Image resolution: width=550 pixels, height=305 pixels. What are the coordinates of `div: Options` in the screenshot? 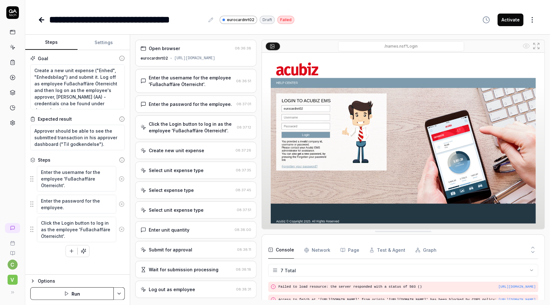 It's located at (81, 281).